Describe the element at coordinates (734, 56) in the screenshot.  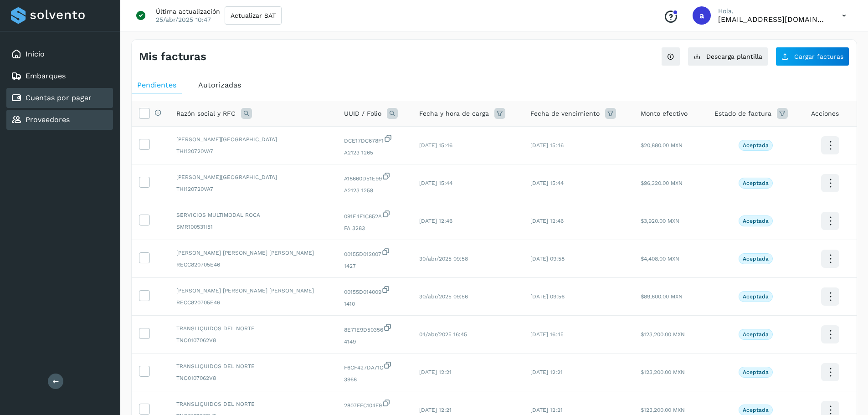
I see `span: Descarga plantilla` at that location.